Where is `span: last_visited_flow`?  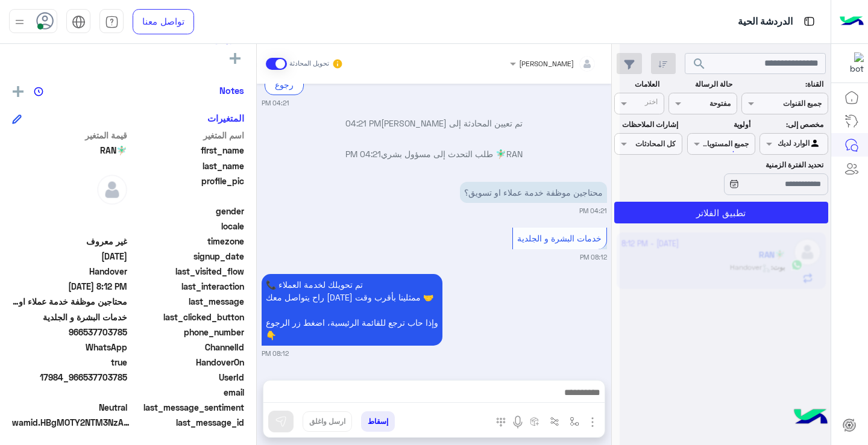
span: last_visited_flow is located at coordinates (187, 272).